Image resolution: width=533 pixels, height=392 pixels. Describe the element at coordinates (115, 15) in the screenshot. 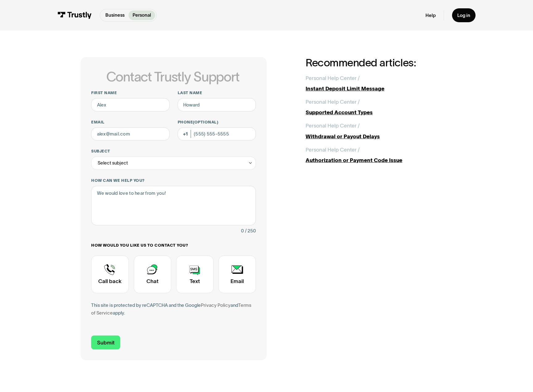

I see `p: Business` at that location.